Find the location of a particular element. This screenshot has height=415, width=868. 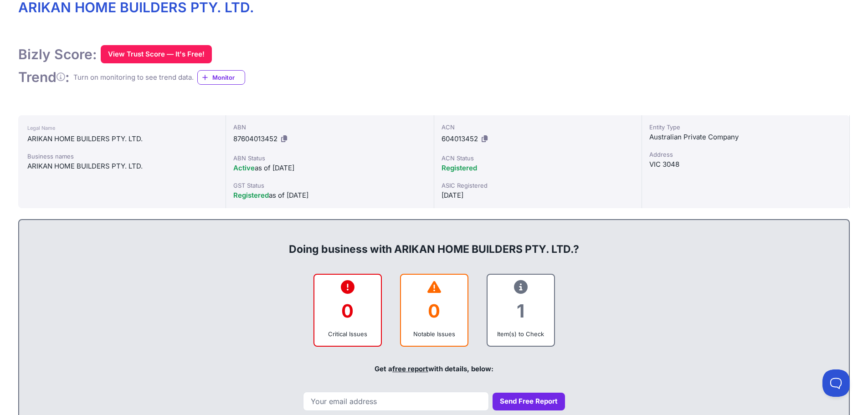

span: 87604013452 is located at coordinates (255, 138).